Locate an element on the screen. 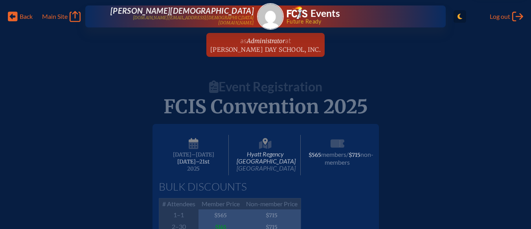 The height and width of the screenshot is (229, 531). span: at is located at coordinates (288, 40).